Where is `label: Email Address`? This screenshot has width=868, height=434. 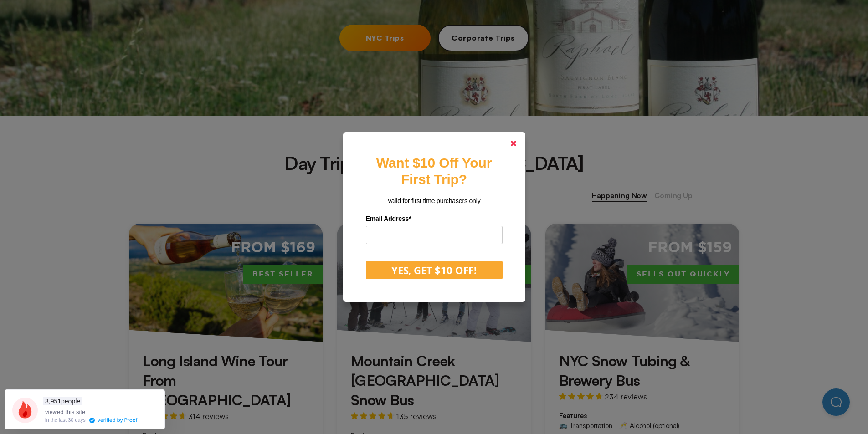 label: Email Address is located at coordinates (434, 218).